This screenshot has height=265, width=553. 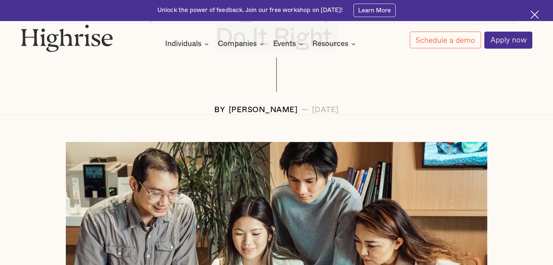 What do you see at coordinates (374, 10) in the screenshot?
I see `a: Learn More` at bounding box center [374, 10].